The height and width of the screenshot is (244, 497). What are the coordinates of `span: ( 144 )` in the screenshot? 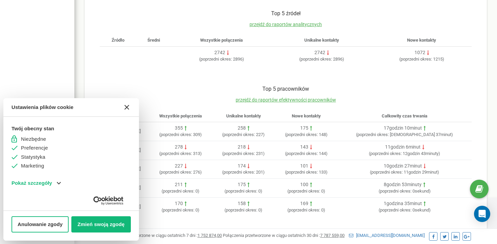 It's located at (306, 153).